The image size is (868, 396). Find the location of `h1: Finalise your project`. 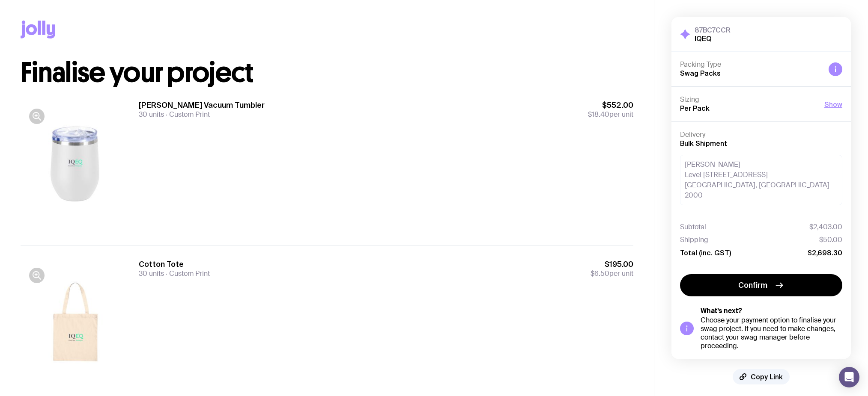

h1: Finalise your project is located at coordinates (327, 73).